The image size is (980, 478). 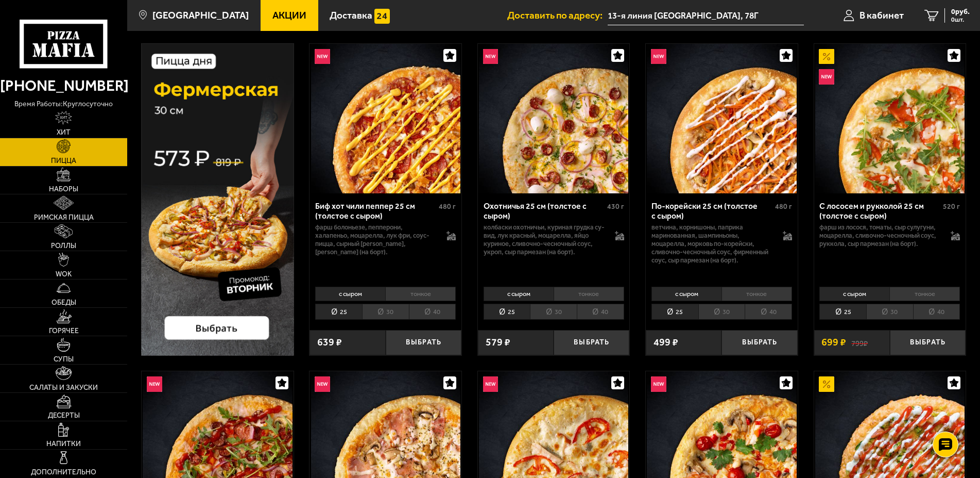 What do you see at coordinates (833, 342) in the screenshot?
I see `span: 699 ₽` at bounding box center [833, 342].